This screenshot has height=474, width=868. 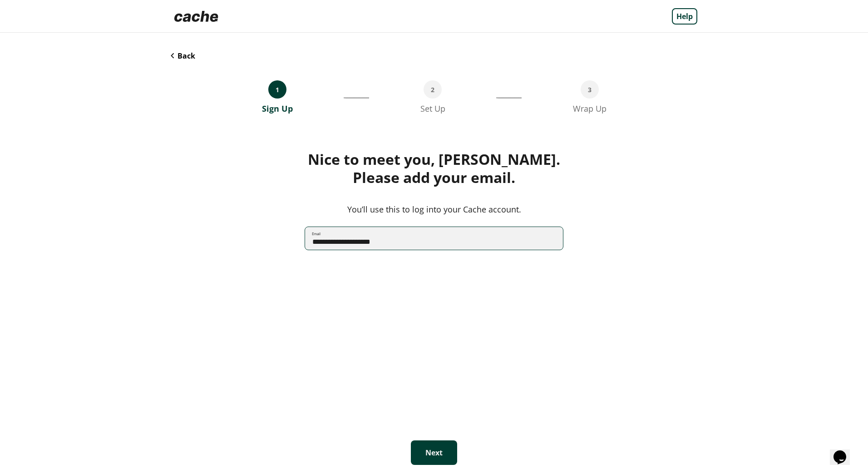 What do you see at coordinates (172, 56) in the screenshot?
I see `img: Back Icon` at bounding box center [172, 56].